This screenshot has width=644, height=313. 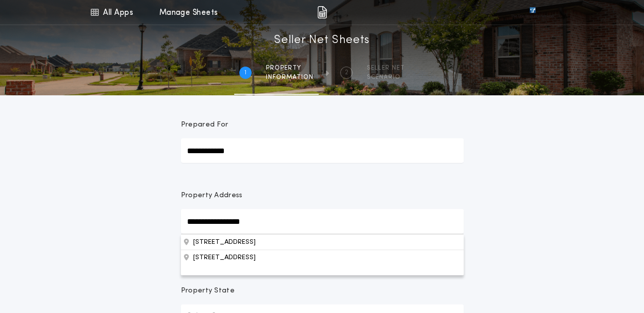 What do you see at coordinates (323, 151) in the screenshot?
I see `input: Prepared For` at bounding box center [323, 151].